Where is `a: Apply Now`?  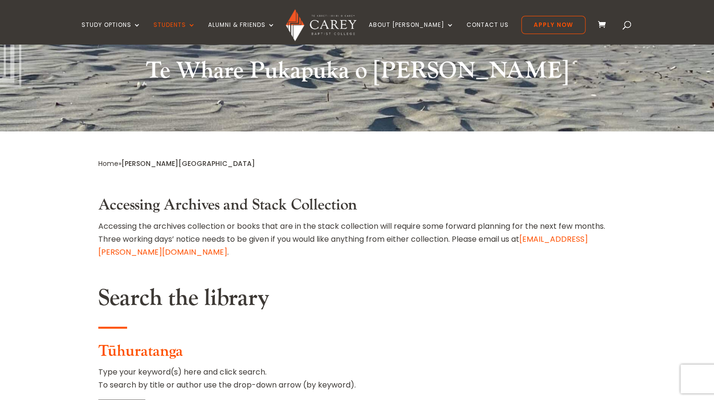
a: Apply Now is located at coordinates (553, 25).